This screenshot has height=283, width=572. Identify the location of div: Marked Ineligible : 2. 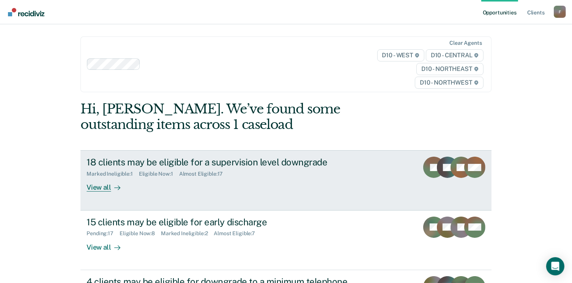
(187, 233).